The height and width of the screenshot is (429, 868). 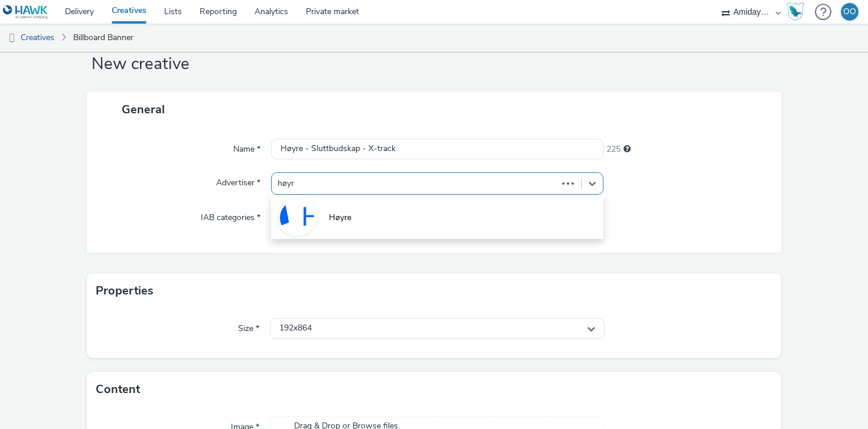 I want to click on img: Høyre, so click(x=297, y=217).